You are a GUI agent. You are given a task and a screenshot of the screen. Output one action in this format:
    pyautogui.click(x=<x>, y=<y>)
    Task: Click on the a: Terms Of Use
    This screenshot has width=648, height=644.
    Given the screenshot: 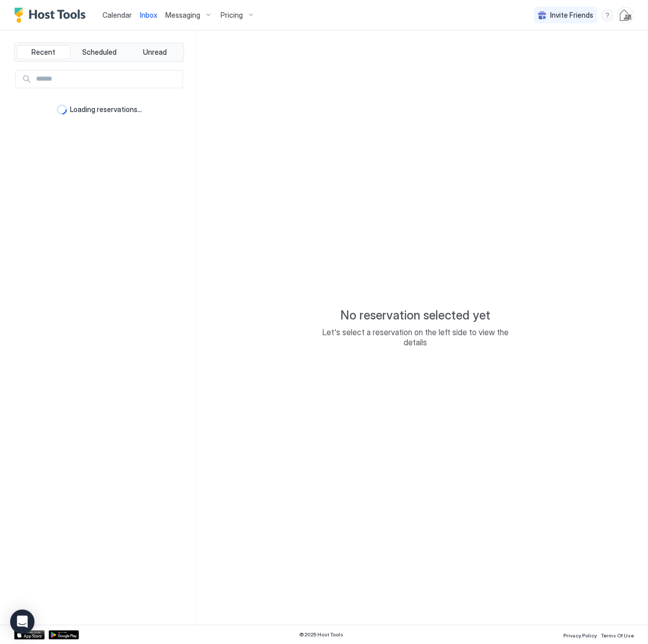 What is the action you would take?
    pyautogui.click(x=617, y=634)
    